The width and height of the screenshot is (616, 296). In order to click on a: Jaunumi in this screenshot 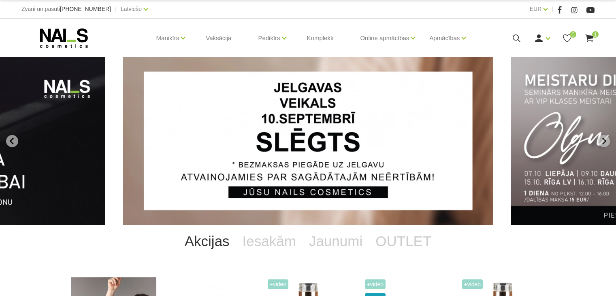, I will do `click(336, 241)`.